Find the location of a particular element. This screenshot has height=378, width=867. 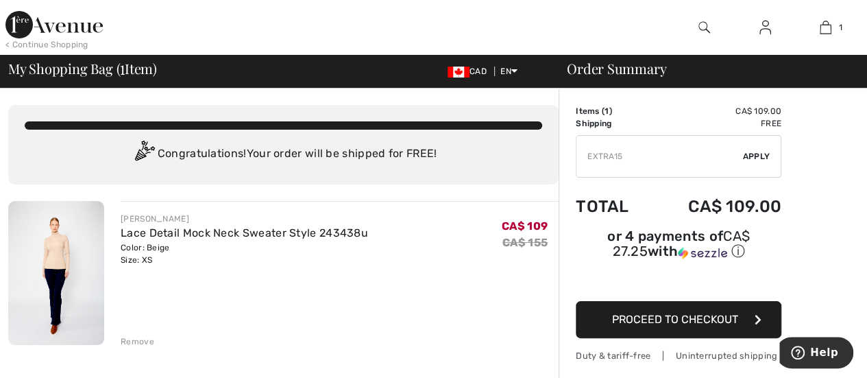

img: Congratulation2.svg is located at coordinates (144, 154).